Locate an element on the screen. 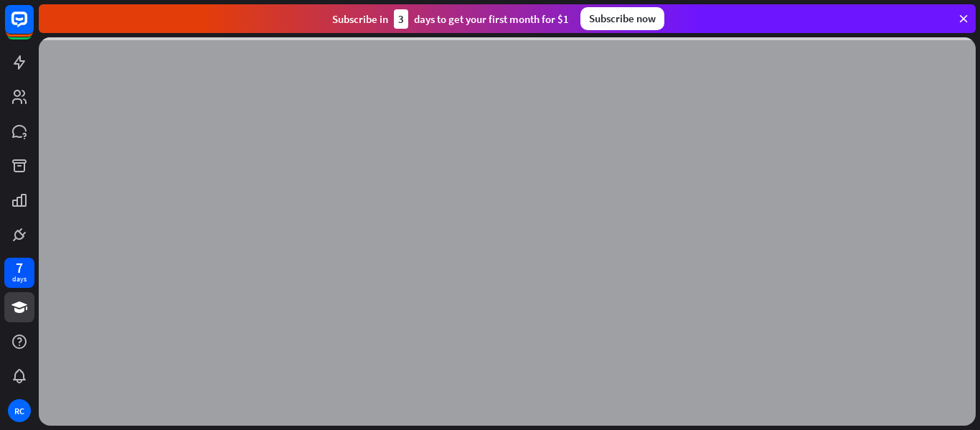 The width and height of the screenshot is (980, 430). div: Subscribe in days to get your first month for $1 is located at coordinates (450, 19).